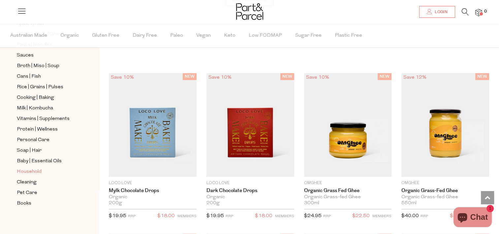 This screenshot has height=234, width=499. I want to click on span: $40.00, so click(410, 216).